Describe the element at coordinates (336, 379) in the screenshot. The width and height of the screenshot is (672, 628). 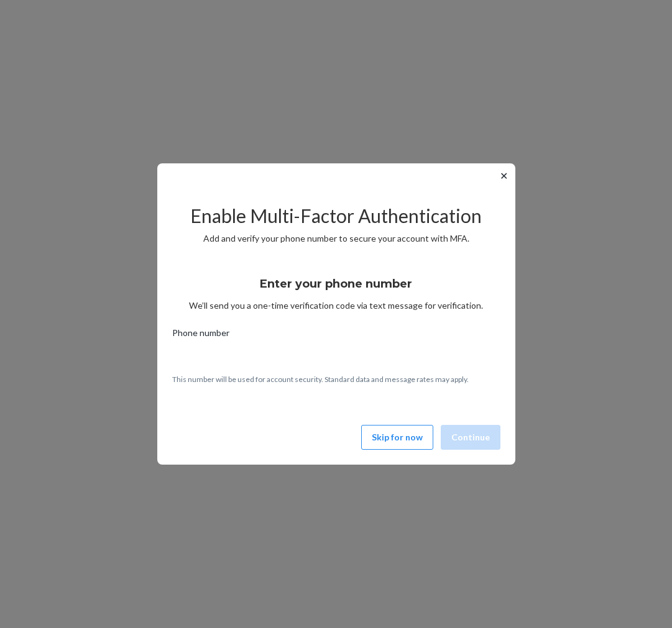
I see `p: This number will be used for account security. Standard data and message rates may apply.` at that location.